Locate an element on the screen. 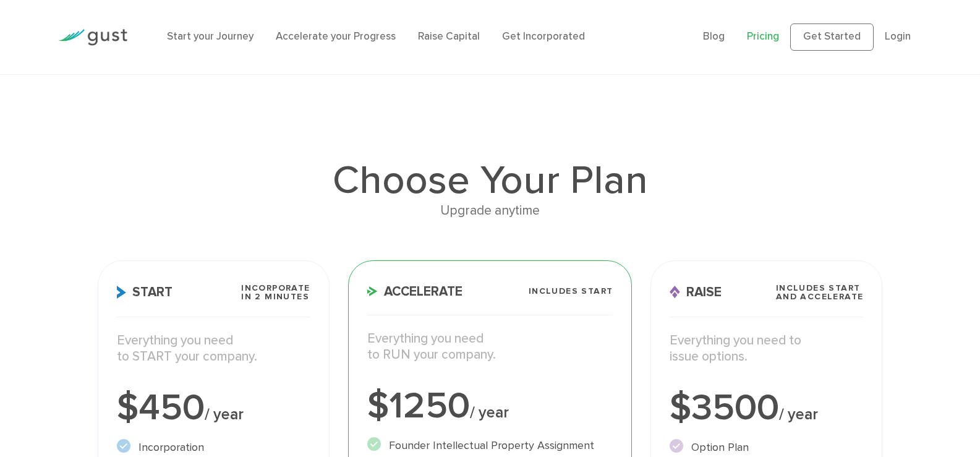  span: Accelerate is located at coordinates (415, 291).